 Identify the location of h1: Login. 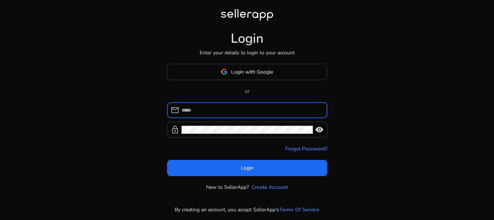
(247, 38).